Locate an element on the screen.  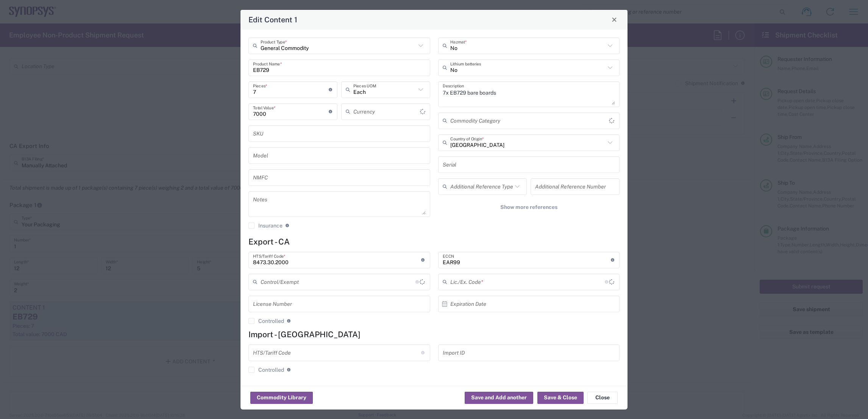
button: Commodity Library is located at coordinates (281, 398).